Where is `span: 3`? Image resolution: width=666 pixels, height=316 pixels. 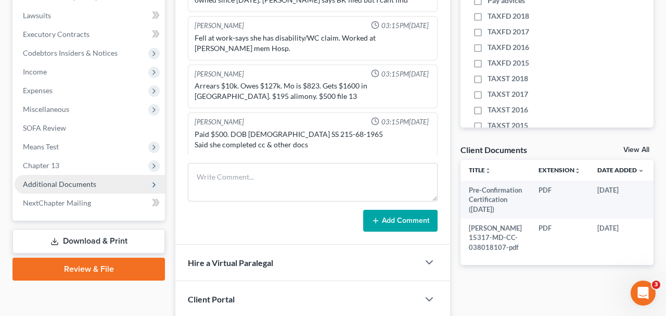
span: 3 is located at coordinates (656, 285).